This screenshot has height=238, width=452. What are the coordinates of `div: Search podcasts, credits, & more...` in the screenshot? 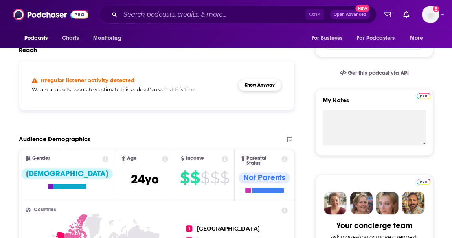 It's located at (238, 15).